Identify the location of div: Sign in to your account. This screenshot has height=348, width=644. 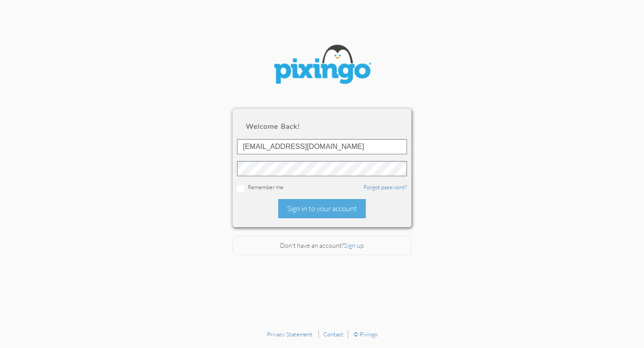
(322, 208).